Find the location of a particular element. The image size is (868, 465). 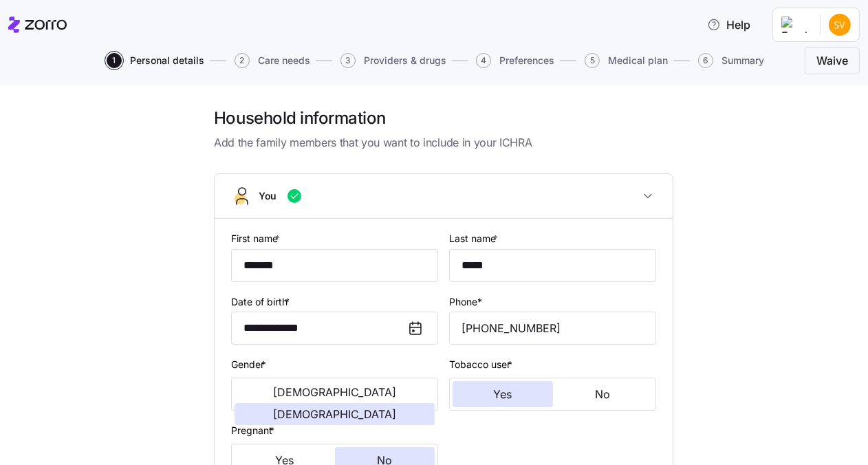

a: 1Personal details is located at coordinates (154, 61).